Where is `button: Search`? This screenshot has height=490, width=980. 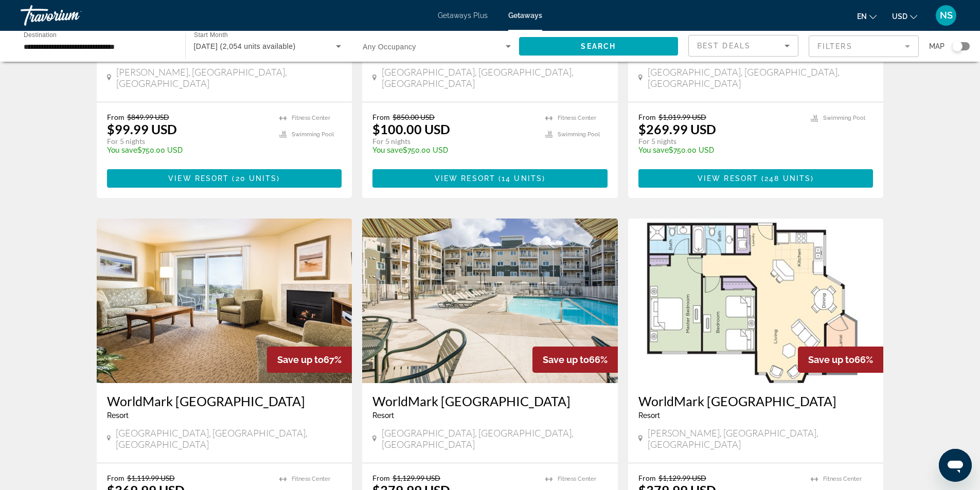
button: Search is located at coordinates (599, 47).